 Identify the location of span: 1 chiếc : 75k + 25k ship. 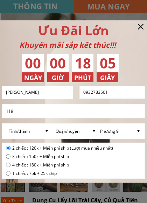
(63, 173).